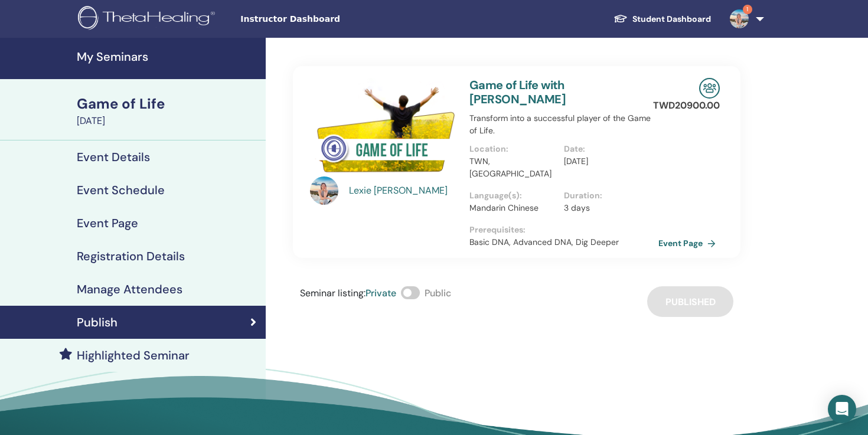 The height and width of the screenshot is (435, 868). Describe the element at coordinates (564, 124) in the screenshot. I see `p: Transform into a successful player of the Game of Life.` at that location.